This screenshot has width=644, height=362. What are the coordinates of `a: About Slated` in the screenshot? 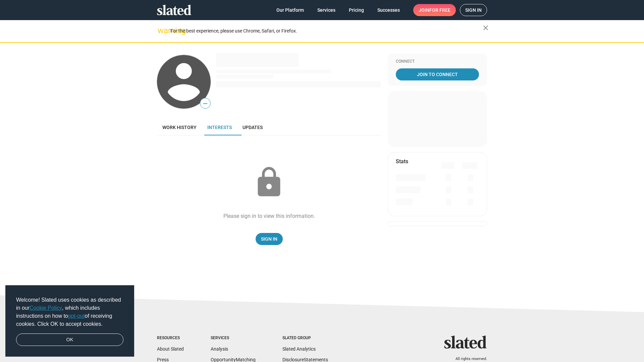 It's located at (170, 349).